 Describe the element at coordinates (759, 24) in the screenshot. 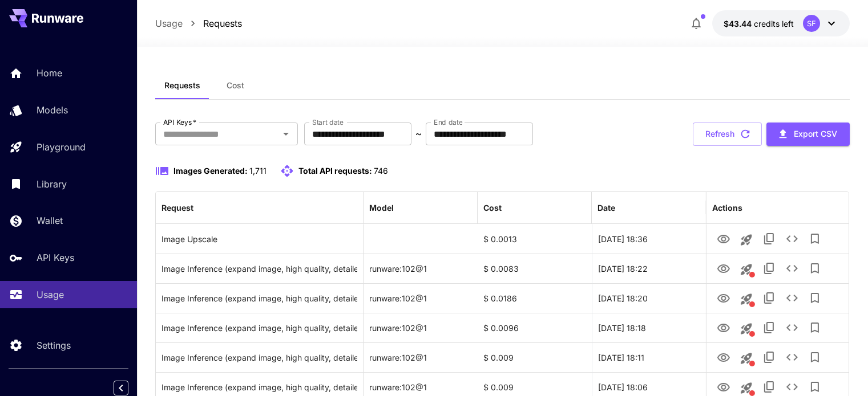

I see `div: $43.43896` at that location.